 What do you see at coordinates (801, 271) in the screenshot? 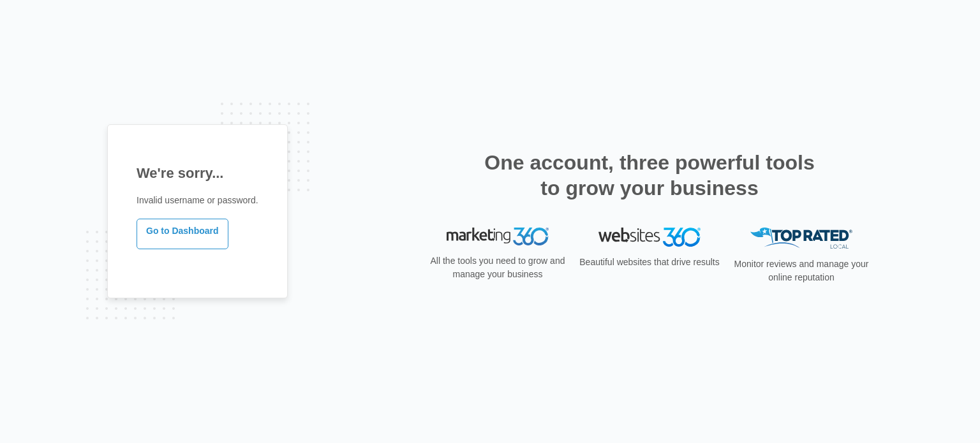
I see `p: Monitor reviews and manage your online reputation` at bounding box center [801, 271].